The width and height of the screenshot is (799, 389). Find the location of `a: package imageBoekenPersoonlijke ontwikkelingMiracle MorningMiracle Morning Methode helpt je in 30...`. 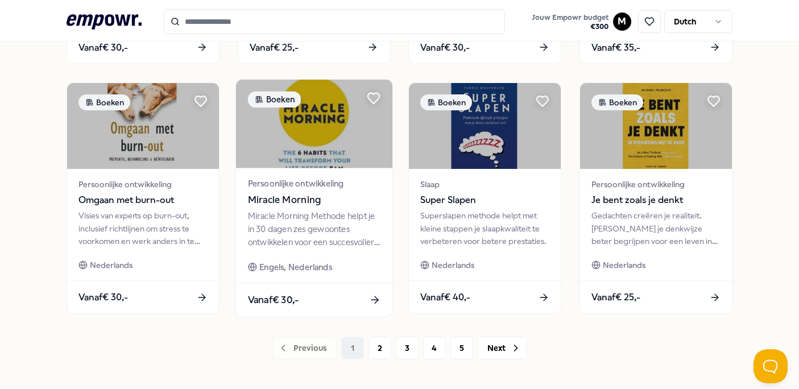

a: package imageBoekenPersoonlijke ontwikkelingMiracle MorningMiracle Morning Methode helpt je in 30... is located at coordinates (314, 198).